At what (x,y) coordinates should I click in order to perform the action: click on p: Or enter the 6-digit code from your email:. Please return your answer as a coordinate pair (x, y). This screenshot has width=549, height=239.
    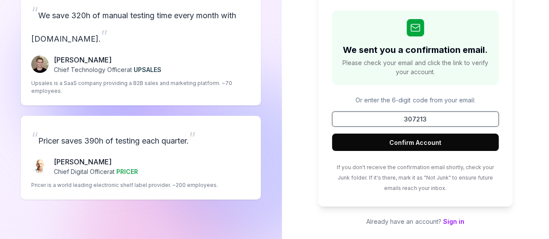
    Looking at the image, I should click on (416, 100).